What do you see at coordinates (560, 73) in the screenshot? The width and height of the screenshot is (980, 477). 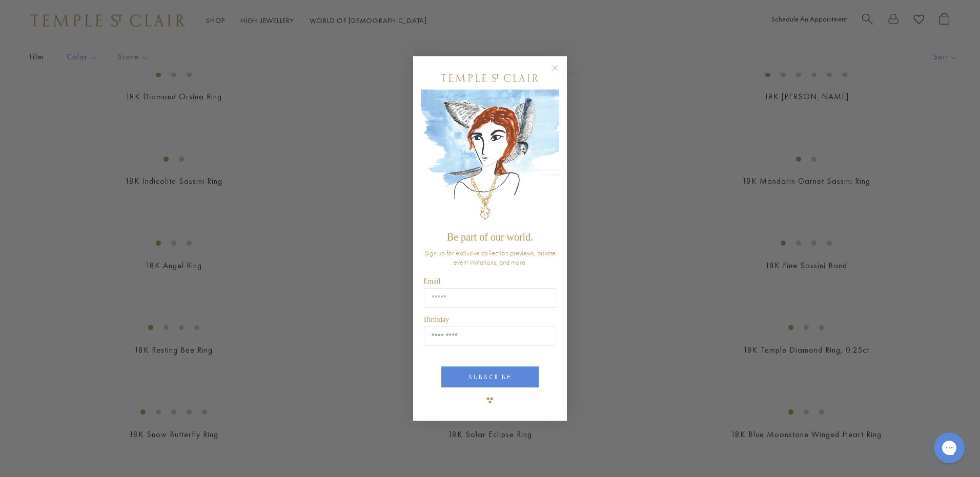 I see `button: Close dialog` at bounding box center [560, 73].